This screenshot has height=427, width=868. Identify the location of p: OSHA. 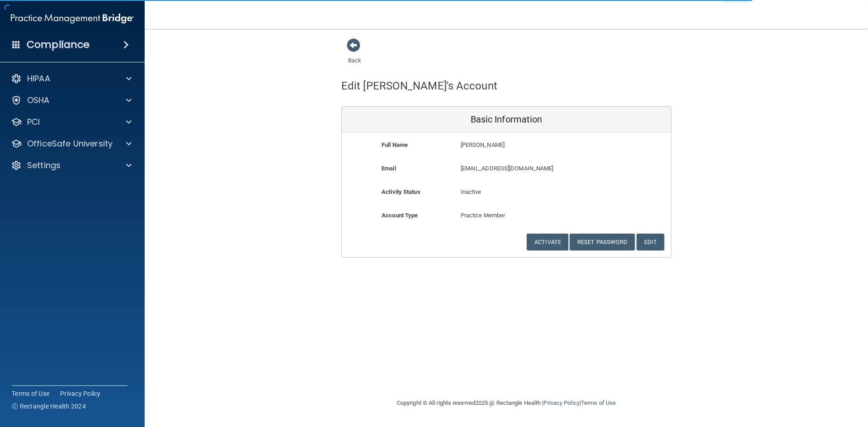
(39, 101).